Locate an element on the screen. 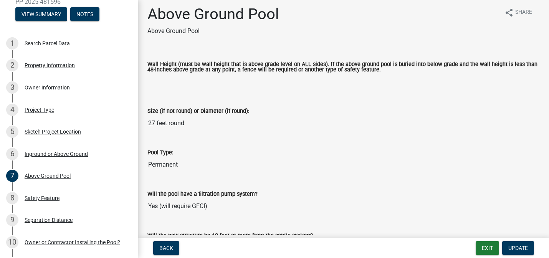  button: Notes is located at coordinates (85, 14).